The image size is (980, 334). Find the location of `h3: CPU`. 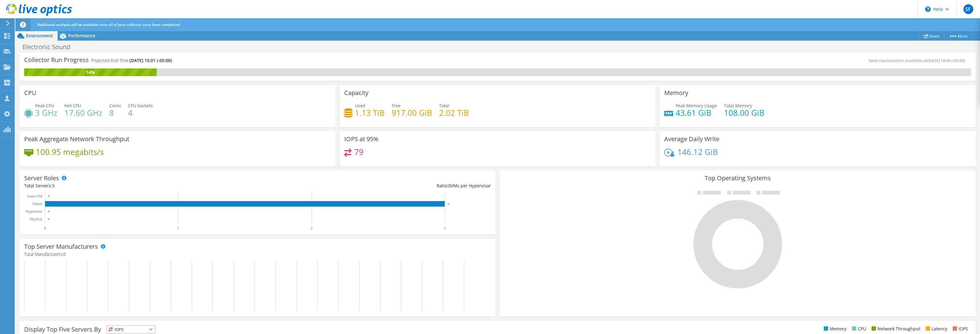

h3: CPU is located at coordinates (30, 93).